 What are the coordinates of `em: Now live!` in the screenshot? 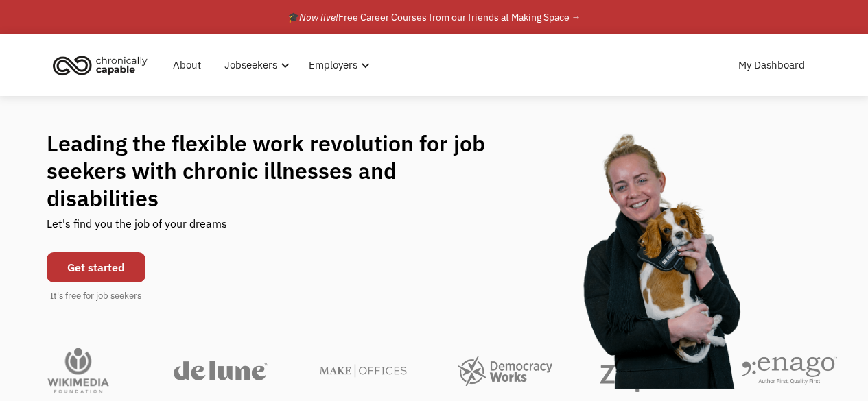 It's located at (318, 17).